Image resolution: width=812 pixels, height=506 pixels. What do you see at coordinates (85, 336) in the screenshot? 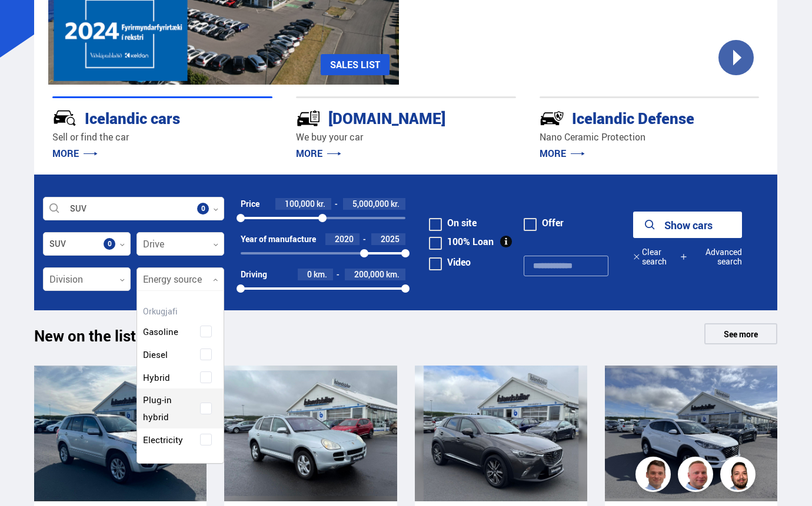
I see `font: New on the list` at bounding box center [85, 336].